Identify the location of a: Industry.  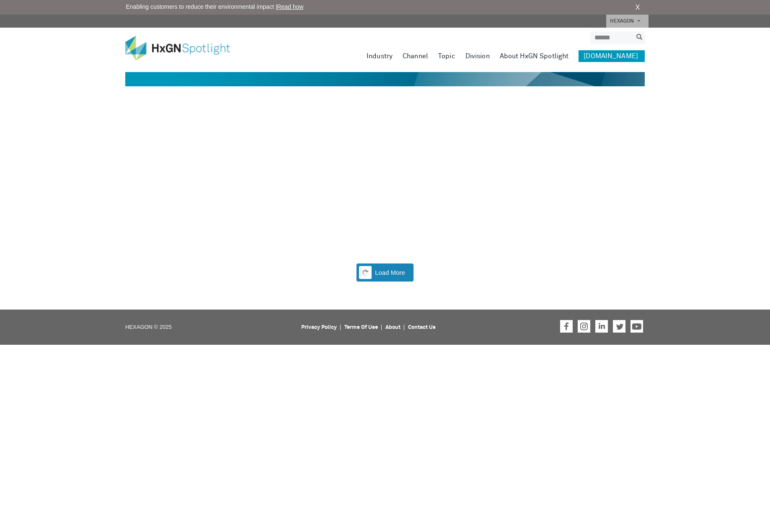
(380, 56).